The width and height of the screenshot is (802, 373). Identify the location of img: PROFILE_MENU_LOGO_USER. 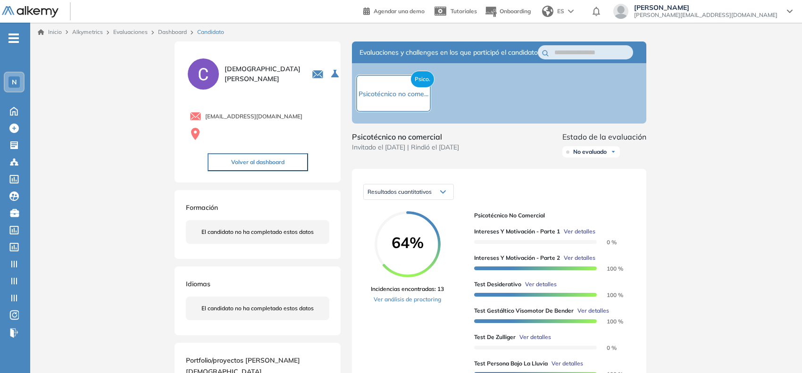
(203, 74).